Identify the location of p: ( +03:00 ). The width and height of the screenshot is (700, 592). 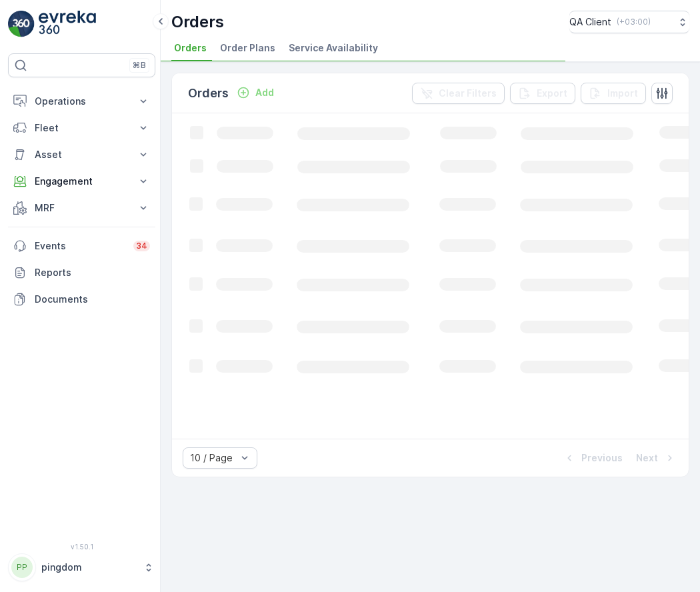
(633, 22).